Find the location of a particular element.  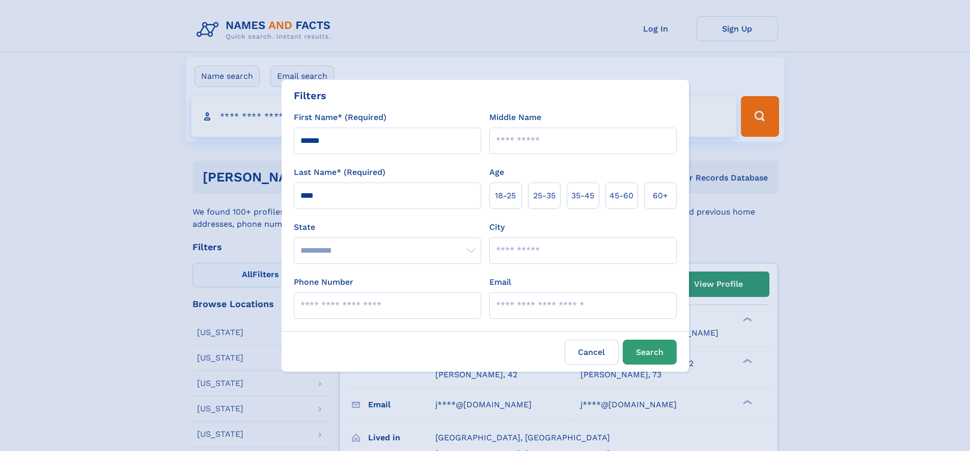

button: Search is located at coordinates (649, 352).